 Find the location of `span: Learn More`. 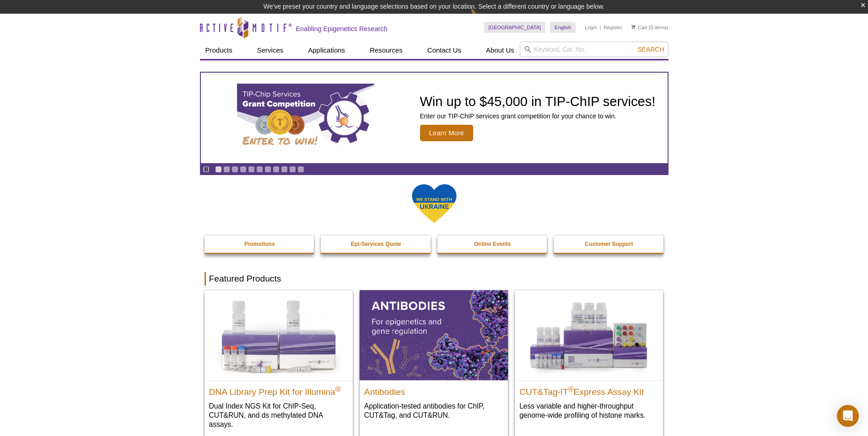

span: Learn More is located at coordinates (447, 133).